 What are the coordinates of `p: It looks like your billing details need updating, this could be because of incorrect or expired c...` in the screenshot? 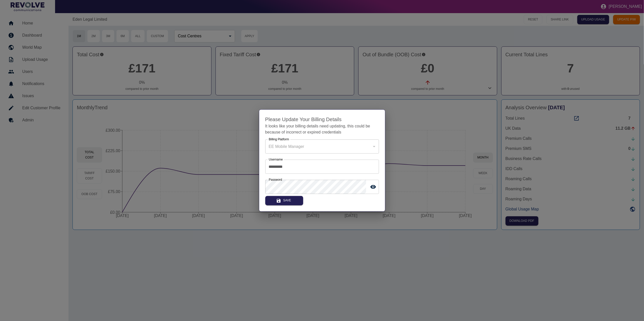 It's located at (322, 130).